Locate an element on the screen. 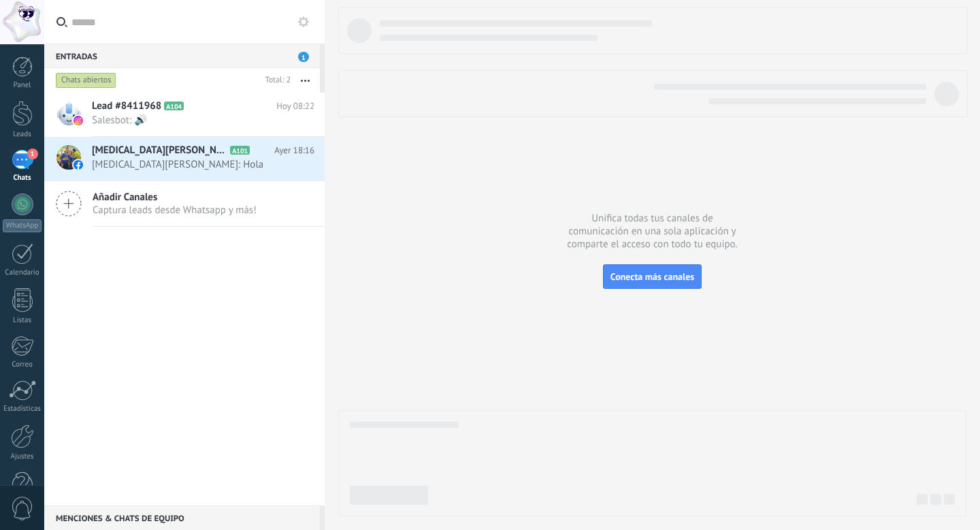 This screenshot has width=980, height=530. div: Calendario is located at coordinates (23, 273).